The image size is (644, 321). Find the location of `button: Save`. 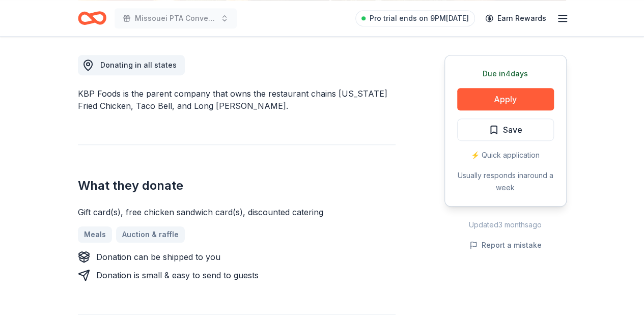

button: Save is located at coordinates (506, 130).